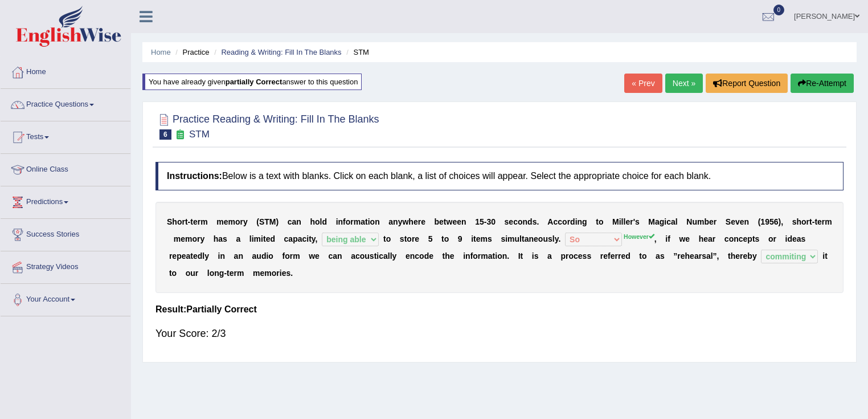 The image size is (868, 419). Describe the element at coordinates (776, 222) in the screenshot. I see `b: 6` at that location.